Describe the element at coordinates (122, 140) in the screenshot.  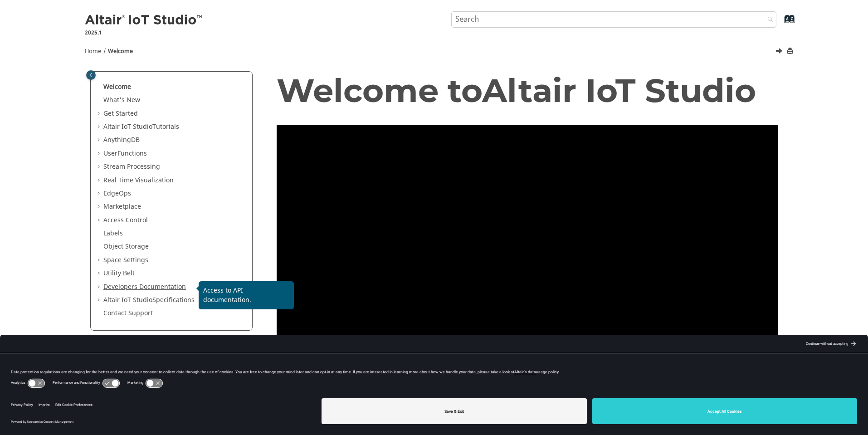
I see `a: AnythingDB` at that location.